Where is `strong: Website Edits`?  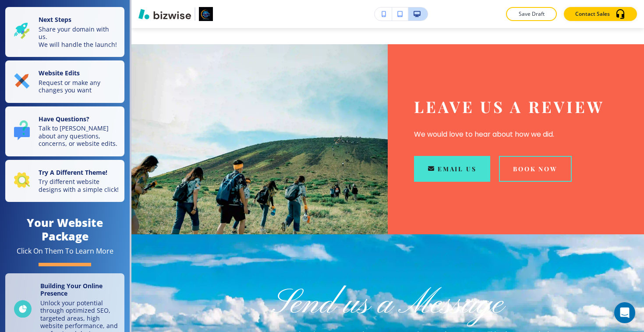 strong: Website Edits is located at coordinates (59, 72).